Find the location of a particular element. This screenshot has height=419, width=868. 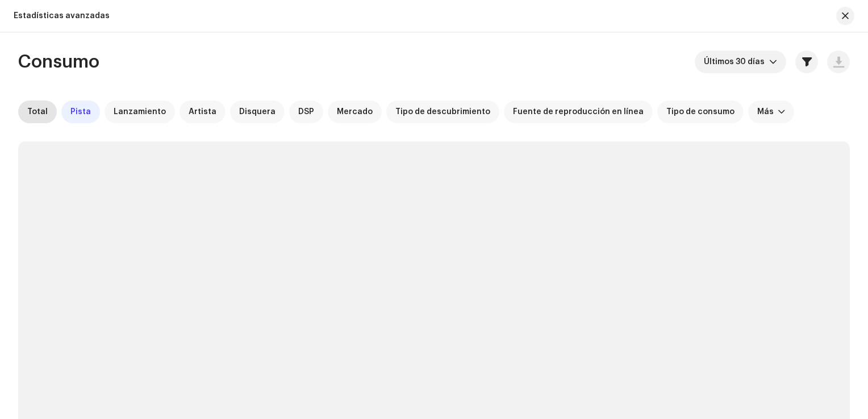

span: Tipo de consumo is located at coordinates (701, 112).